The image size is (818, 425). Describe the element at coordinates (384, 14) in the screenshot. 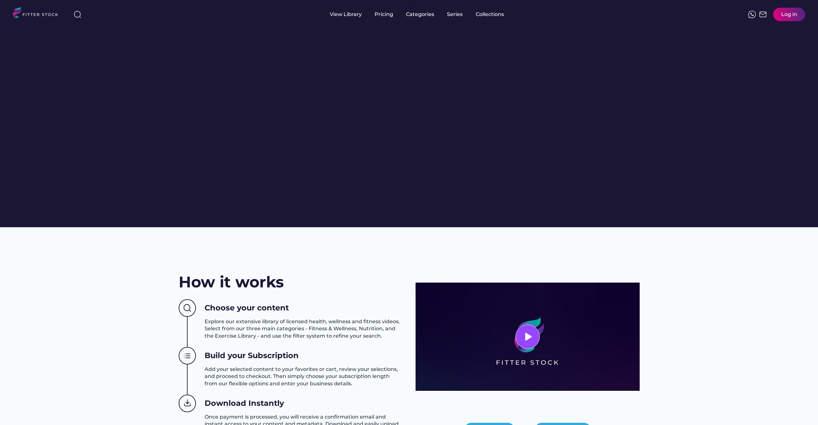

I see `div: Pricing` at that location.